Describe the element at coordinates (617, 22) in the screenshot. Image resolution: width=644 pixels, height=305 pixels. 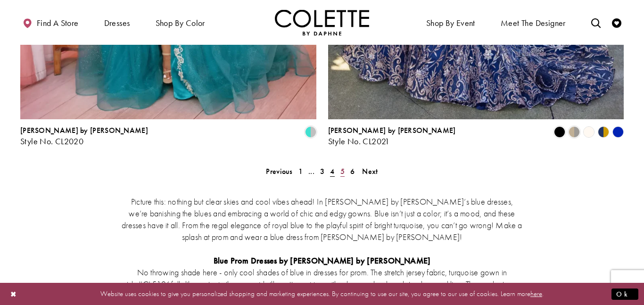
I see `a: Check Wishlist` at that location.